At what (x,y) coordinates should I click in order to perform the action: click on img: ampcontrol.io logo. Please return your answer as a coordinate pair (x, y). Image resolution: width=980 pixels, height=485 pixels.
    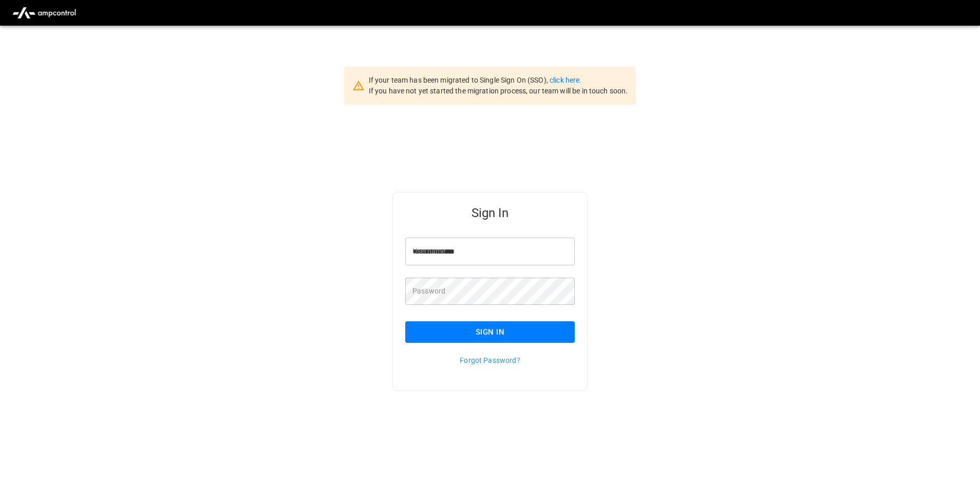
    Looking at the image, I should click on (44, 13).